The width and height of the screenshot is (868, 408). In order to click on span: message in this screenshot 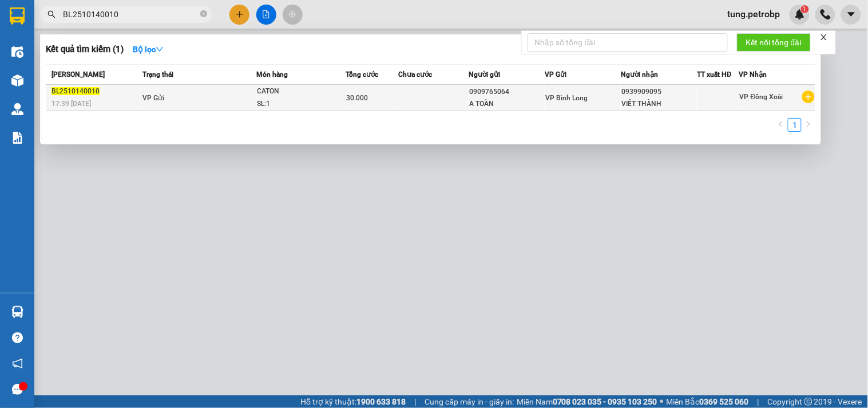, I will do `click(17, 389)`.